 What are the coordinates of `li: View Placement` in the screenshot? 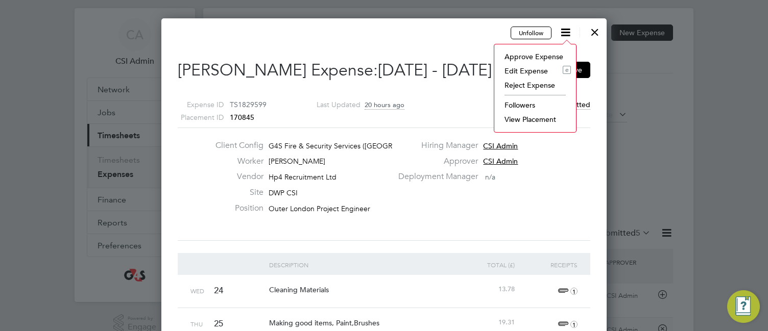 It's located at (535, 119).